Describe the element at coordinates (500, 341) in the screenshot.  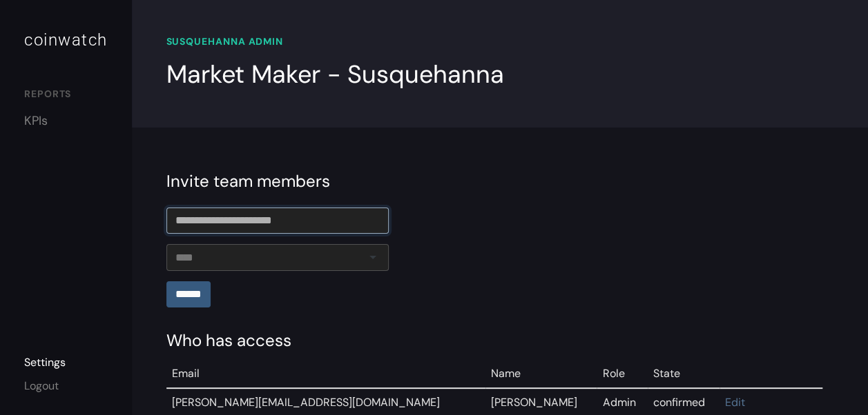
I see `div: Who has access` at that location.